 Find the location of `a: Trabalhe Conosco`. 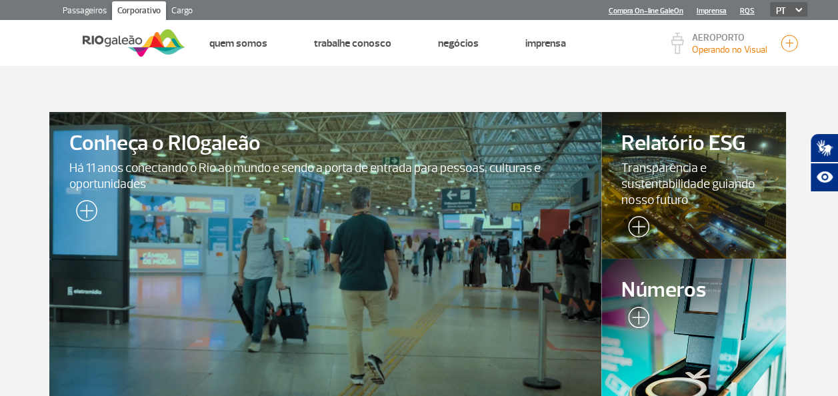

a: Trabalhe Conosco is located at coordinates (352, 43).